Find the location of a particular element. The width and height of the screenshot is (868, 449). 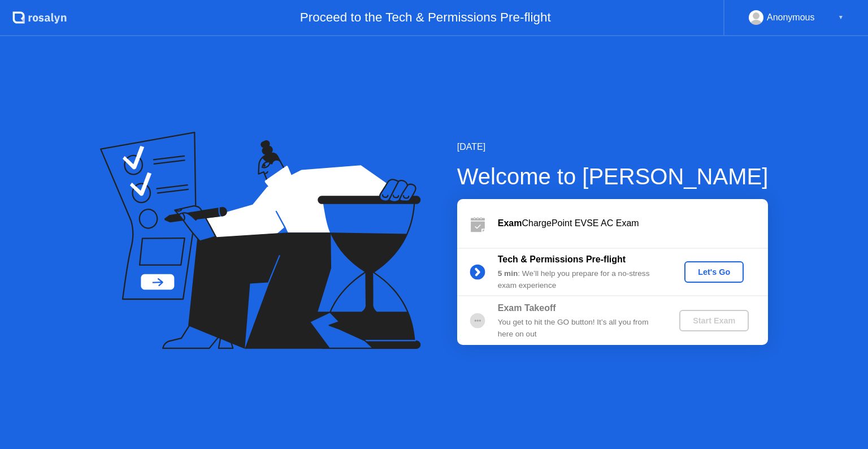

b: Exam is located at coordinates (510, 223).